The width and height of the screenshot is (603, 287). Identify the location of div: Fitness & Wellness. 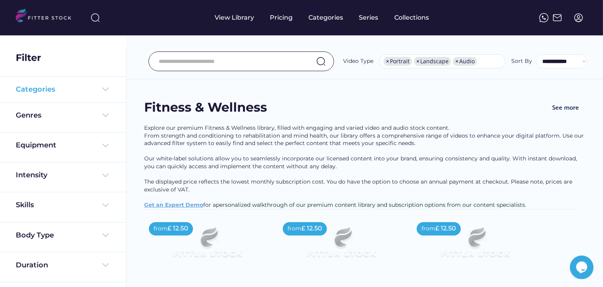
(206, 107).